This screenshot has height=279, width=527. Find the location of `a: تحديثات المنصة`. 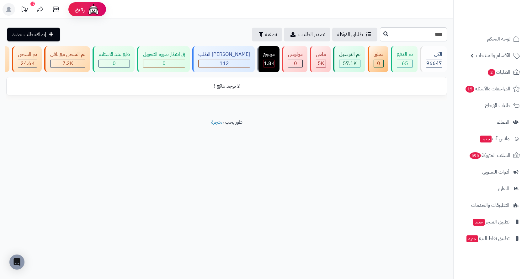

a: تحديثات المنصة is located at coordinates (24, 10).